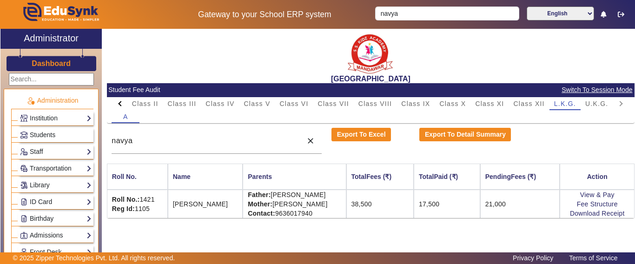 The image size is (635, 264). Describe the element at coordinates (380, 204) in the screenshot. I see `td: 38,500` at that location.